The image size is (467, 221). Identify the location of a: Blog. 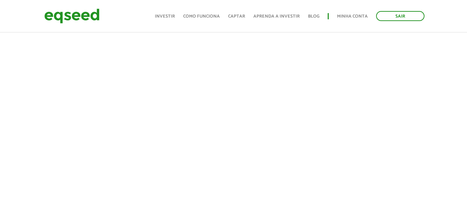
(313, 16).